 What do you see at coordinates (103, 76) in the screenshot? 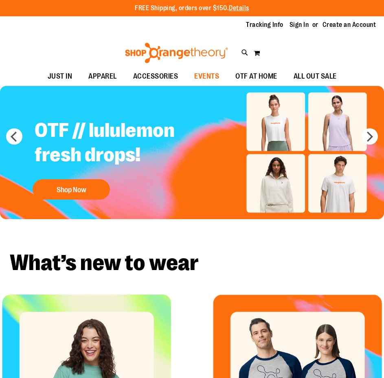
I see `span: APPAREL` at bounding box center [103, 76].